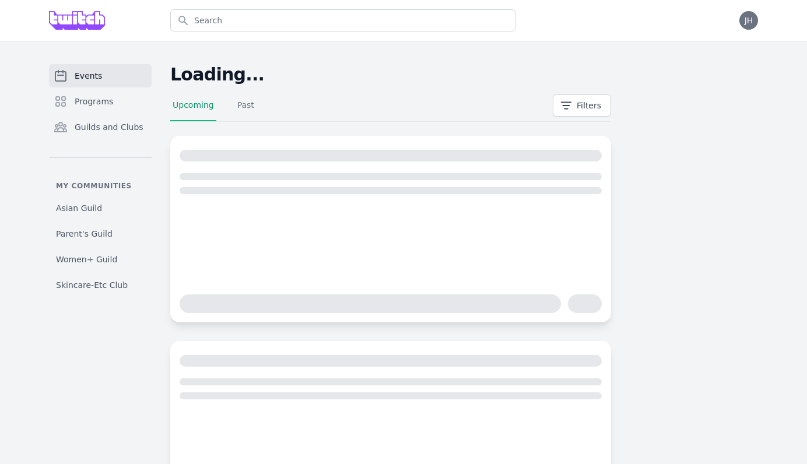 The width and height of the screenshot is (807, 464). What do you see at coordinates (100, 234) in the screenshot?
I see `a: Parent's Guild` at bounding box center [100, 234].